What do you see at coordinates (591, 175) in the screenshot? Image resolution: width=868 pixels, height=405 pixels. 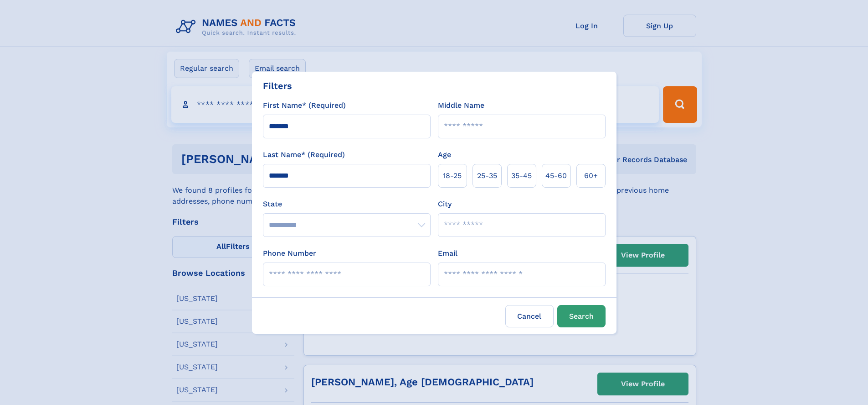 I see `span: 60+` at bounding box center [591, 175].